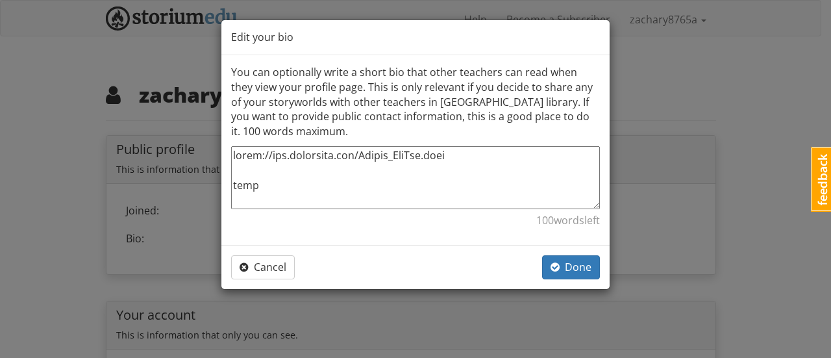 The width and height of the screenshot is (831, 358). Describe the element at coordinates (571, 267) in the screenshot. I see `span: Done` at that location.